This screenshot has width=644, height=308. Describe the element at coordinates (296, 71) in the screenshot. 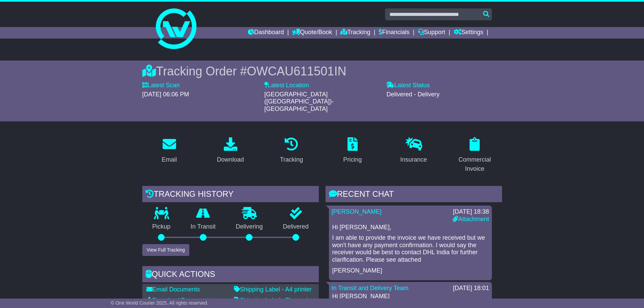

I see `span: OWCAU611501IN` at that location.